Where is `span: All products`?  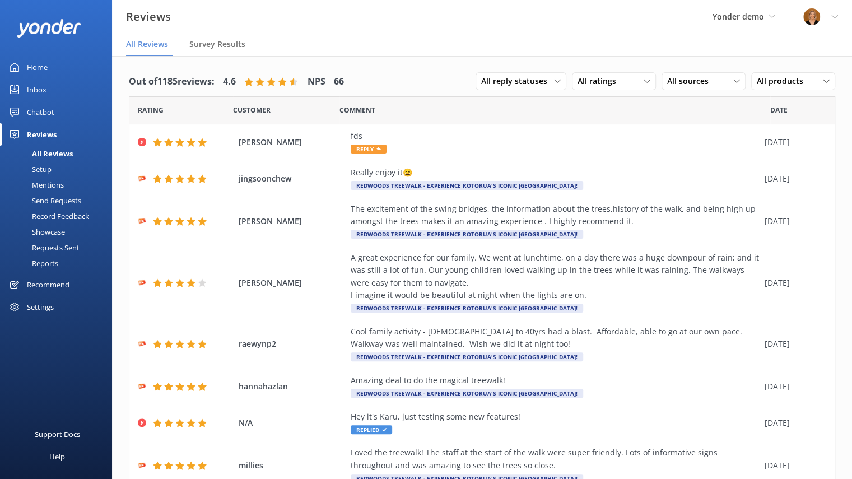 span: All products is located at coordinates (783, 81).